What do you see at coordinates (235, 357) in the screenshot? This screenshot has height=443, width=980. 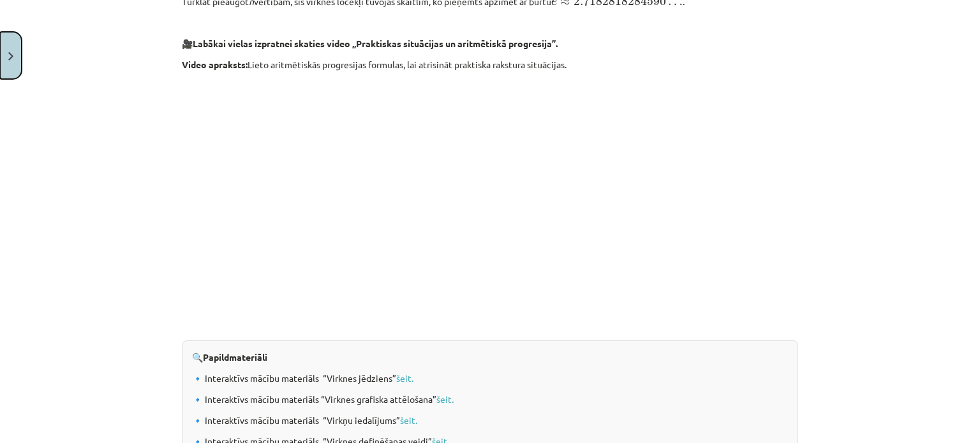 I see `b: Papildmateriāli` at bounding box center [235, 357].